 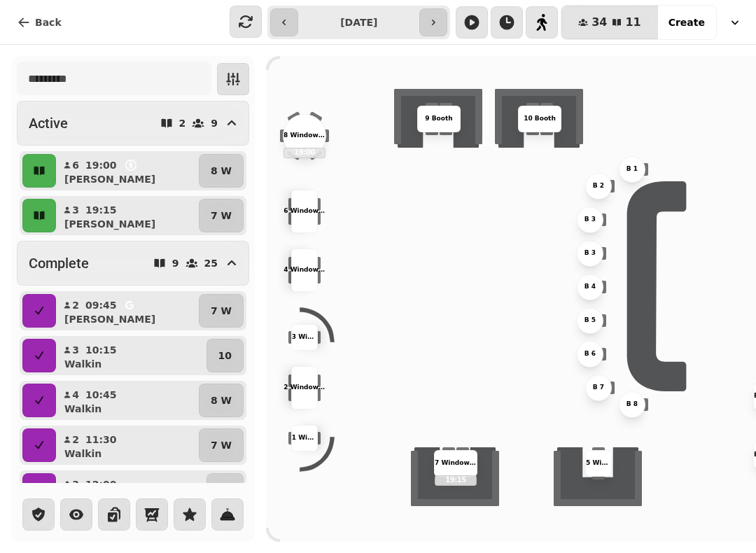 What do you see at coordinates (131, 490) in the screenshot?
I see `button: 312:00` at bounding box center [131, 490].